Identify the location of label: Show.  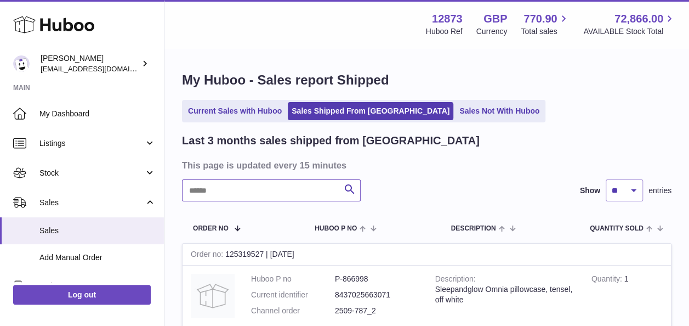
(590, 190).